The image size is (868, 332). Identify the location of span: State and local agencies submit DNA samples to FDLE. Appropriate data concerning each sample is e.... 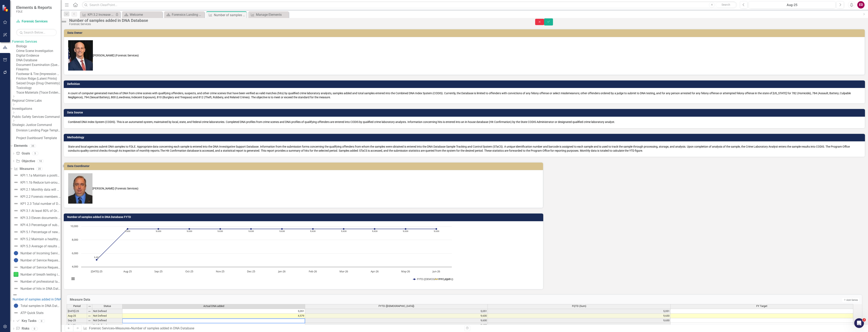
(459, 149).